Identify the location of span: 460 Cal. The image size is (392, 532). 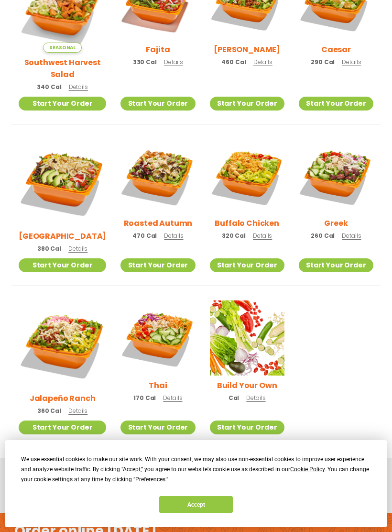
(233, 62).